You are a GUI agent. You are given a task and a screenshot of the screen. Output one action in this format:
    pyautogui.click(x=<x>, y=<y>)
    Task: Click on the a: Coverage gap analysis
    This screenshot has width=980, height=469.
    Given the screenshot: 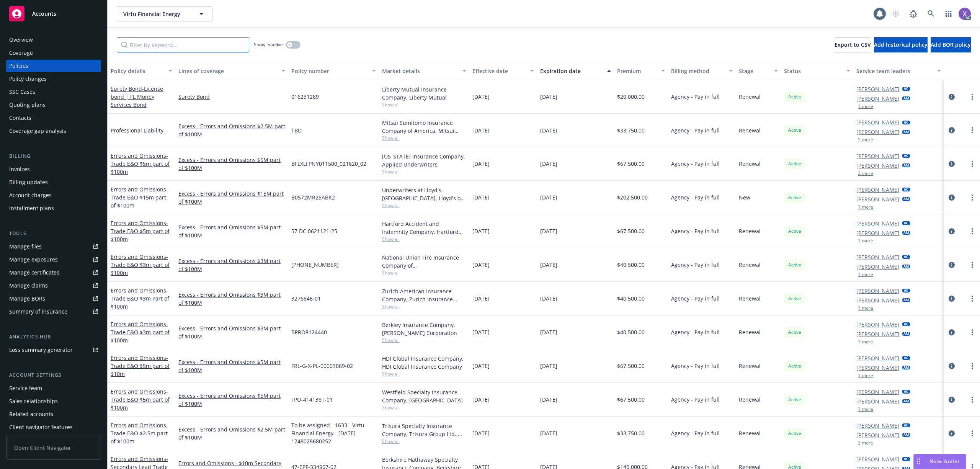 What is the action you would take?
    pyautogui.click(x=53, y=131)
    